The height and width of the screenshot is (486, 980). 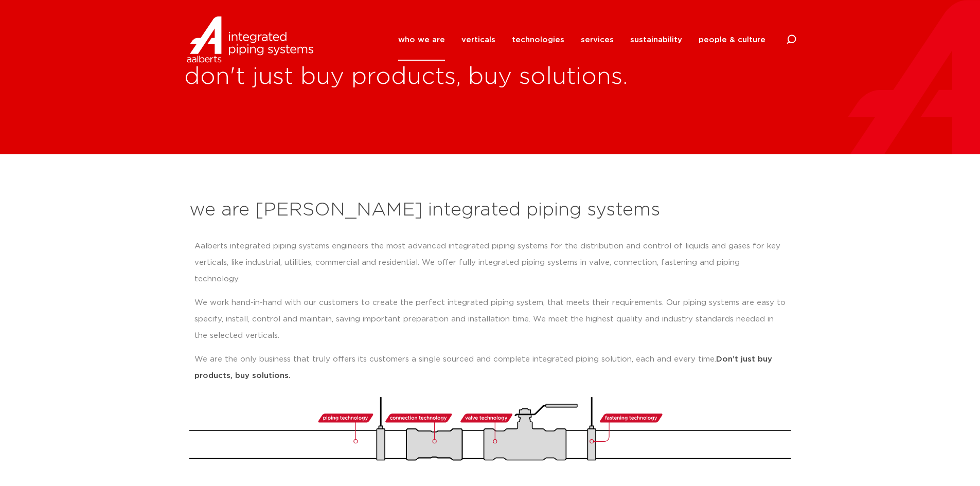 What do you see at coordinates (490, 368) in the screenshot?
I see `p: We are the only business that truly offers its customers a single sourced and complete integrated...` at bounding box center [490, 368].